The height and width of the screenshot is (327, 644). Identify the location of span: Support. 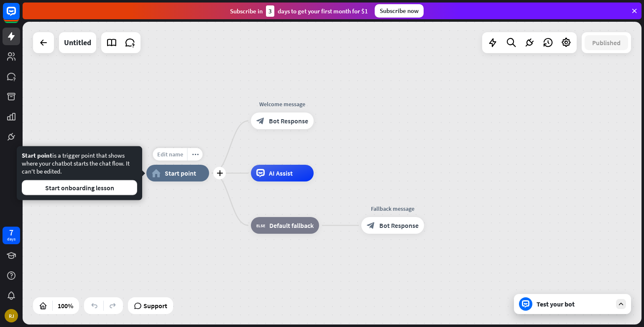
(155, 306).